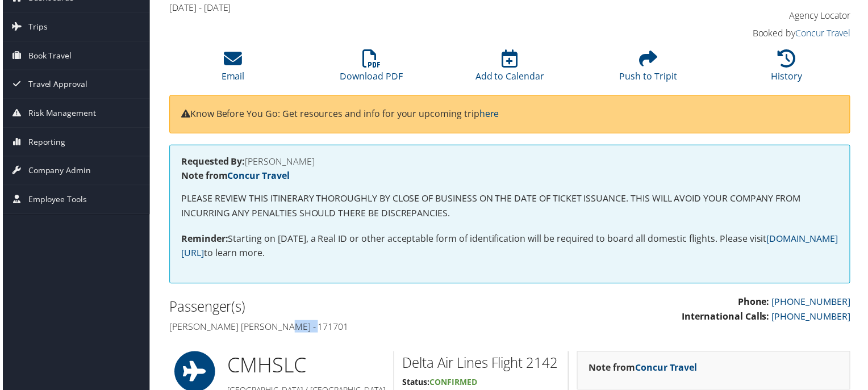 The width and height of the screenshot is (868, 390). Describe the element at coordinates (334, 308) in the screenshot. I see `h2: Passenger(s)` at that location.